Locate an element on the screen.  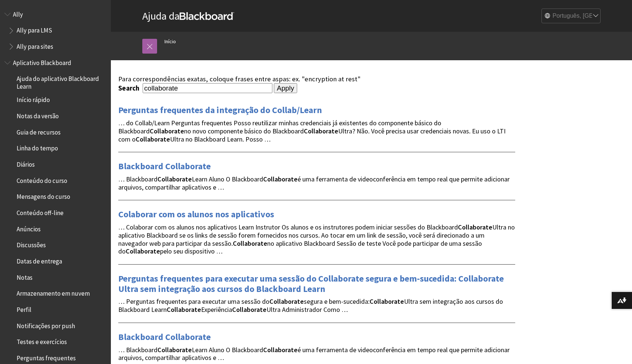
span: Aplicativo Blackboard is located at coordinates (42, 62).